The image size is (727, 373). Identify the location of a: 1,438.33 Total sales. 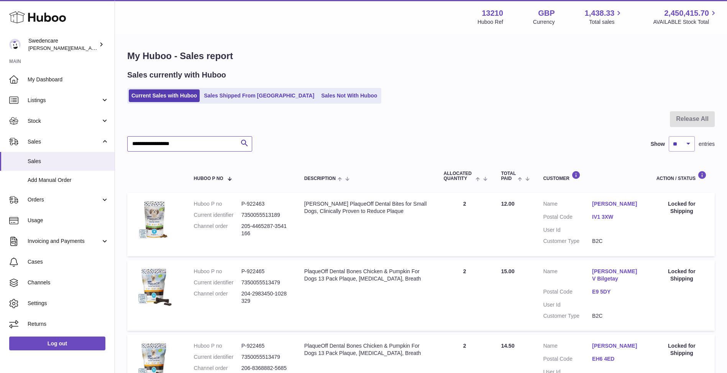
(604, 17).